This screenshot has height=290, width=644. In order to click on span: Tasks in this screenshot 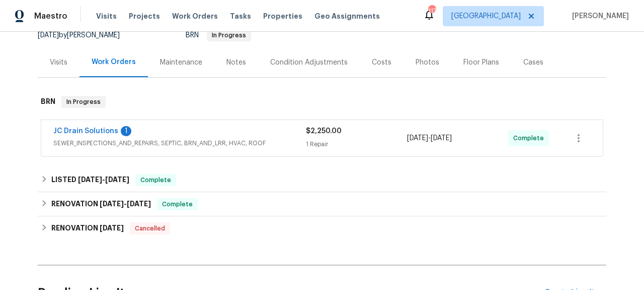, I will do `click(241, 16)`.